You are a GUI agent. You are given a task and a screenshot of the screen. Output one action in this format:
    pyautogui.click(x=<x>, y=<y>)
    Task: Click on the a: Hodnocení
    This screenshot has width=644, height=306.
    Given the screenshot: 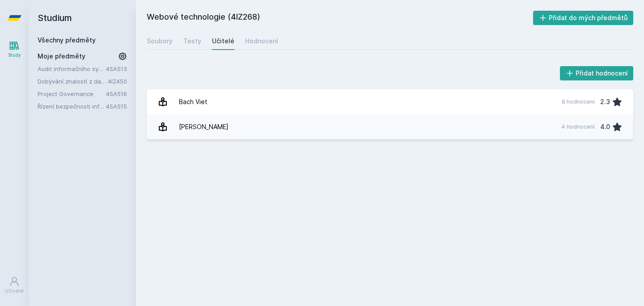 What is the action you would take?
    pyautogui.click(x=262, y=41)
    